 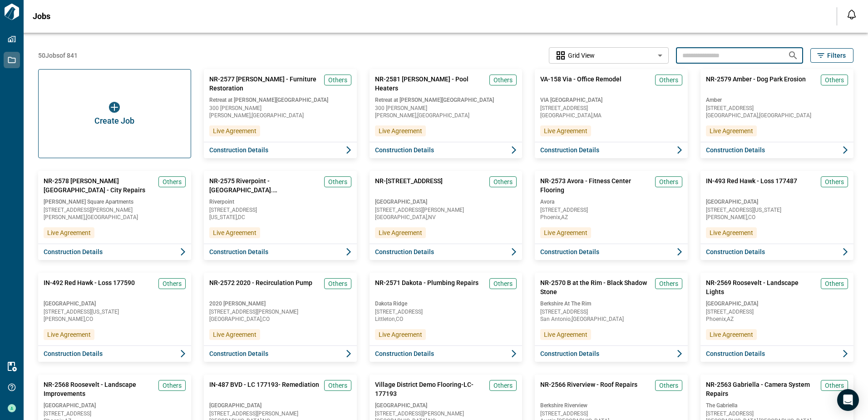 I want to click on span: NR-2569 Roosevelt - Landscape Lights, so click(x=761, y=287).